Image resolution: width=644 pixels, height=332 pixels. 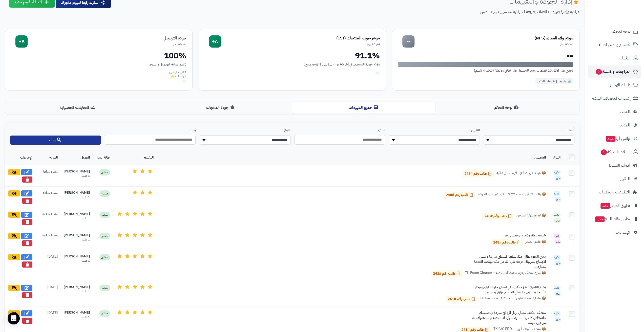 I want to click on div: Open Intercom Messenger, so click(x=14, y=318).